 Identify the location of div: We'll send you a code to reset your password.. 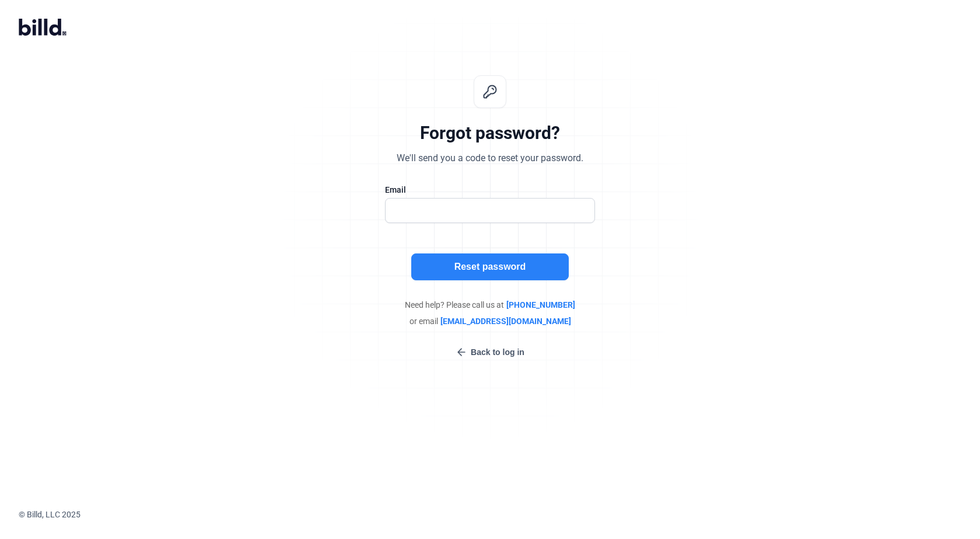
(490, 158).